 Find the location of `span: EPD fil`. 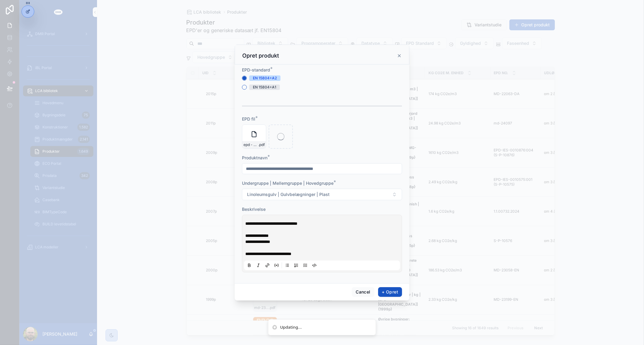

span: EPD fil is located at coordinates (249, 119).